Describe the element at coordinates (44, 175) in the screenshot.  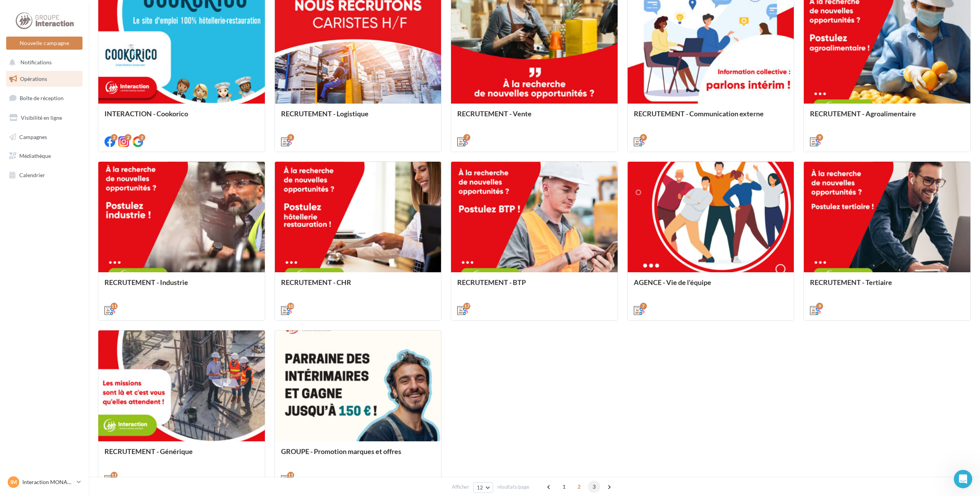
I see `a: Calendrier` at that location.